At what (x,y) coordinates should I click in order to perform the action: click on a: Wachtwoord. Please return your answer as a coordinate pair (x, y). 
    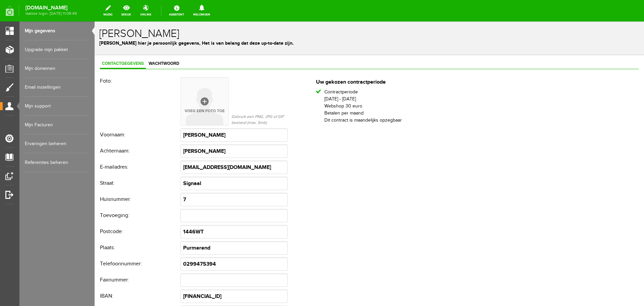
    Looking at the image, I should click on (69, 42).